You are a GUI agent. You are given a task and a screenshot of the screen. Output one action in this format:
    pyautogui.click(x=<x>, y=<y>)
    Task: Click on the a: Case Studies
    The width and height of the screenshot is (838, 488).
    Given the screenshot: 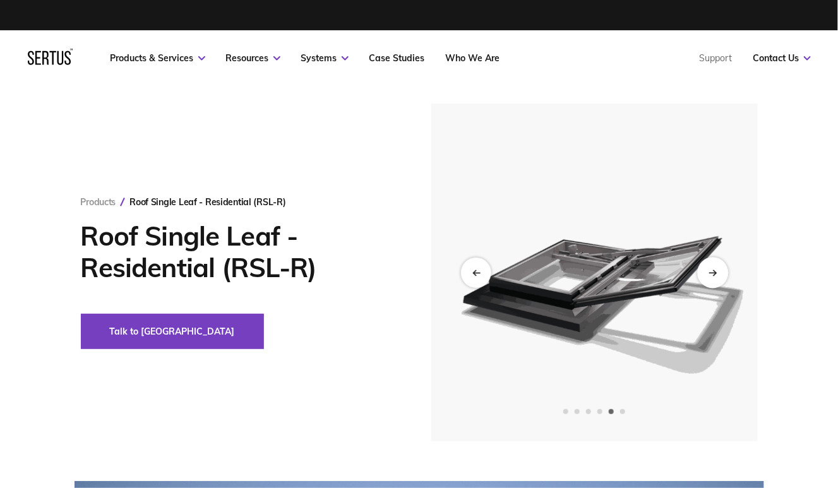 What is the action you would take?
    pyautogui.click(x=397, y=58)
    